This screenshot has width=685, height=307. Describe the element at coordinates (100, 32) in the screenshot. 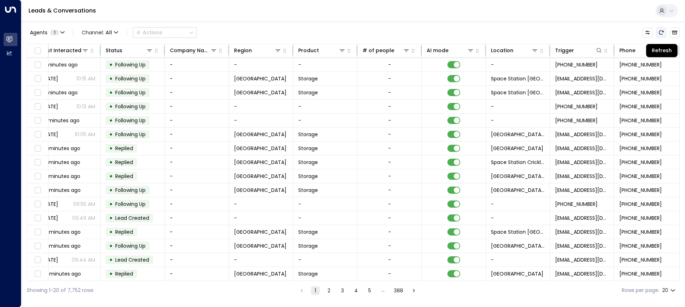

I see `span: Channel:` at that location.